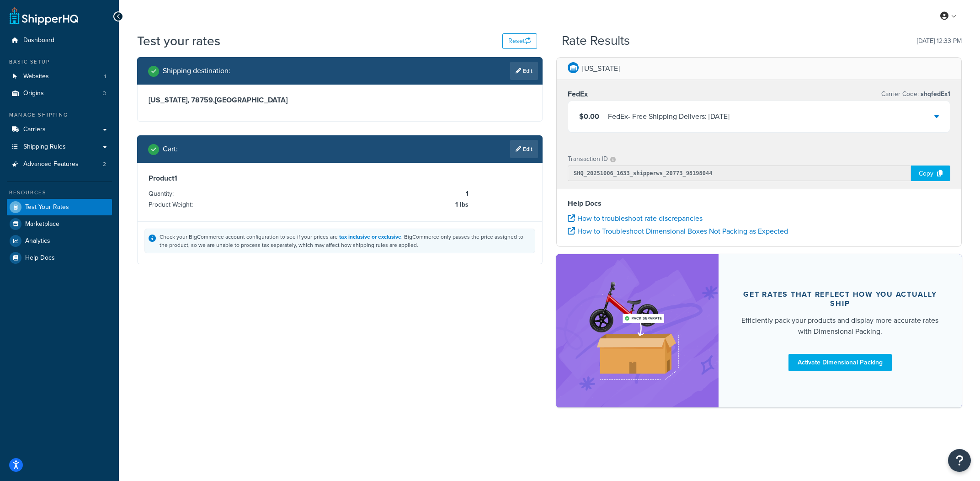 The width and height of the screenshot is (980, 481). What do you see at coordinates (840, 299) in the screenshot?
I see `div: Get rates that reflect how you actually ship` at bounding box center [840, 299].